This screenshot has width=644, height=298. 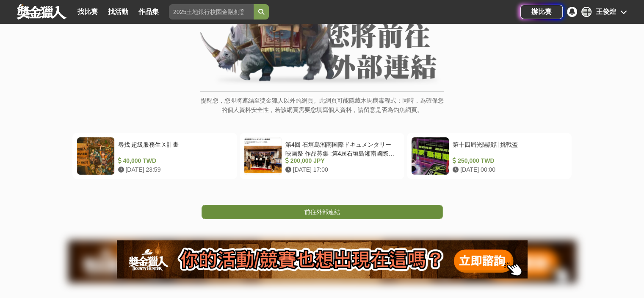 I want to click on a: 辦比賽, so click(x=542, y=12).